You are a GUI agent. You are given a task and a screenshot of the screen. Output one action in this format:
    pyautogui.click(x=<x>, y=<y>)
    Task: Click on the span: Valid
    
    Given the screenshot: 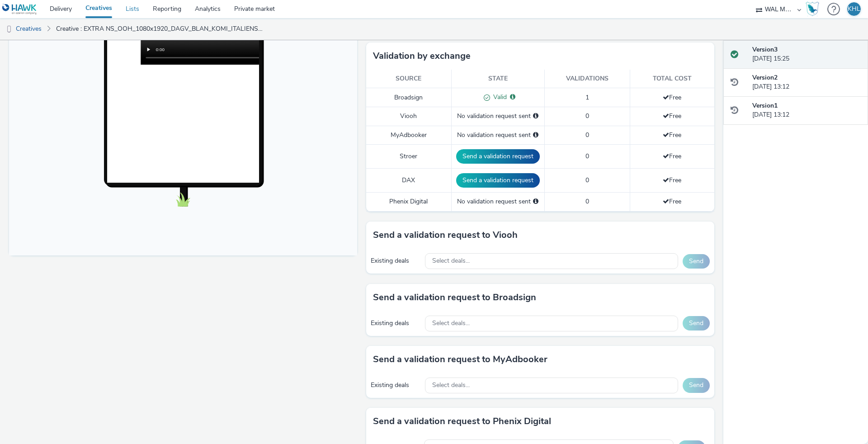 What is the action you would take?
    pyautogui.click(x=498, y=97)
    